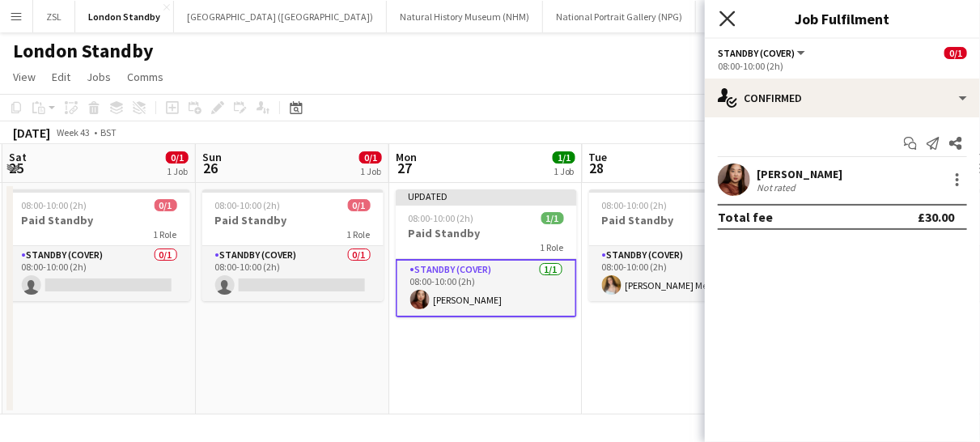 This screenshot has width=980, height=442. What do you see at coordinates (842, 19) in the screenshot?
I see `h3: Job Fulfilment` at bounding box center [842, 19].